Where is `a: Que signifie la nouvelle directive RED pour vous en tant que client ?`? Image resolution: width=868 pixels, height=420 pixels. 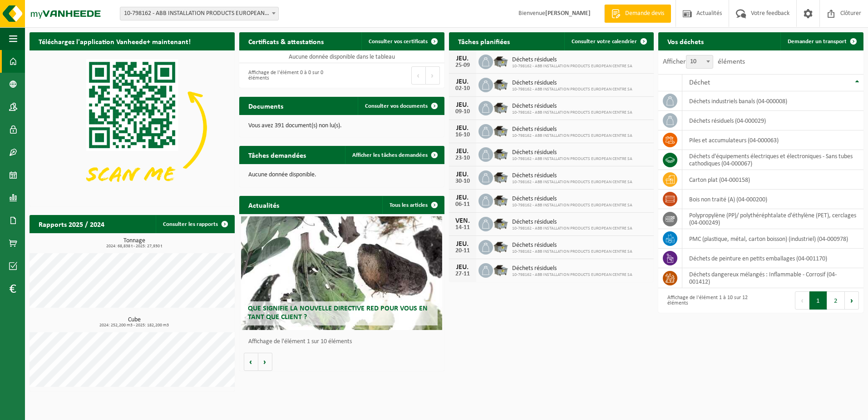
a: Que signifie la nouvelle directive RED pour vous en tant que client ? is located at coordinates (342, 273).